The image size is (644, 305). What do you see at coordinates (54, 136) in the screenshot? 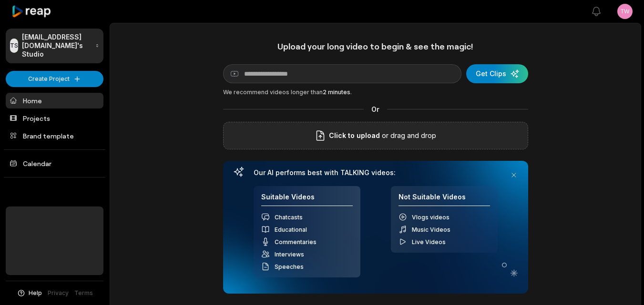
I see `a: Brand template` at bounding box center [54, 136].